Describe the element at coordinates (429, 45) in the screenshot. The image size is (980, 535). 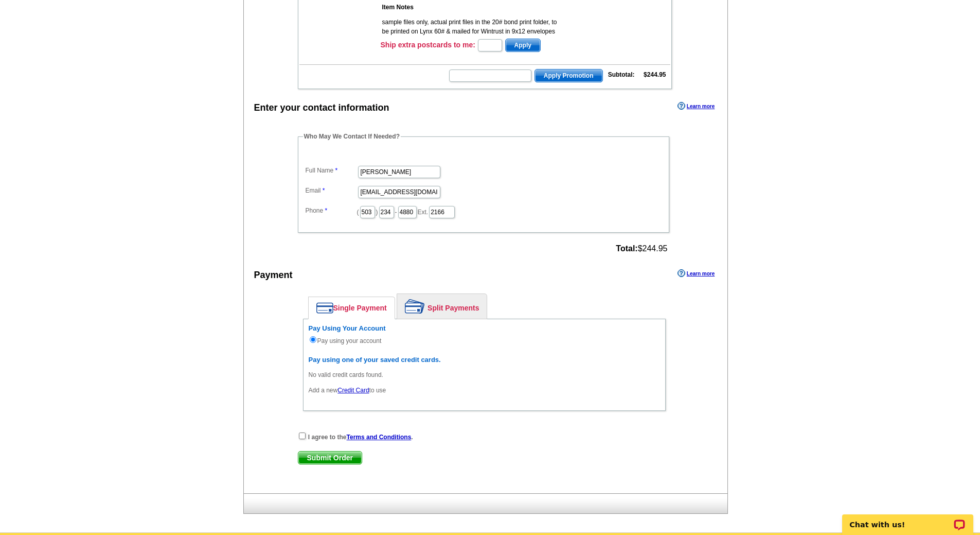
I see `h3: Ship extra postcards to me:` at that location.